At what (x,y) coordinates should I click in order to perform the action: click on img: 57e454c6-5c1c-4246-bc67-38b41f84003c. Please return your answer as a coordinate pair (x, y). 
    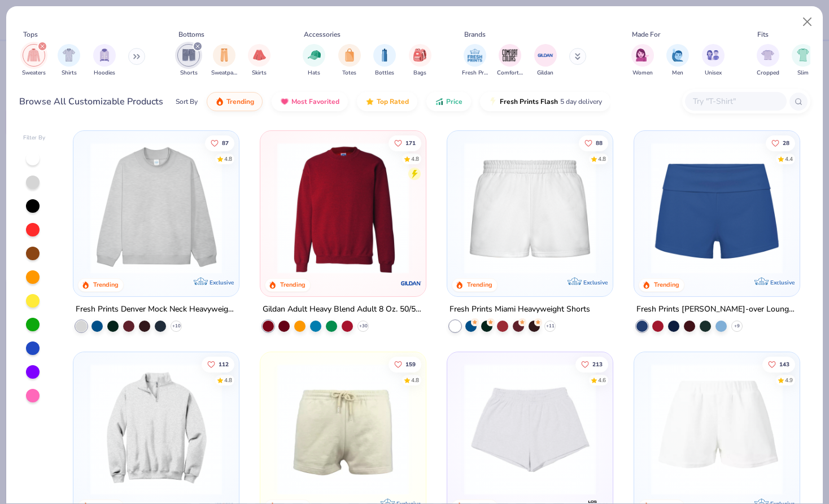
    Looking at the image, I should click on (342, 429).